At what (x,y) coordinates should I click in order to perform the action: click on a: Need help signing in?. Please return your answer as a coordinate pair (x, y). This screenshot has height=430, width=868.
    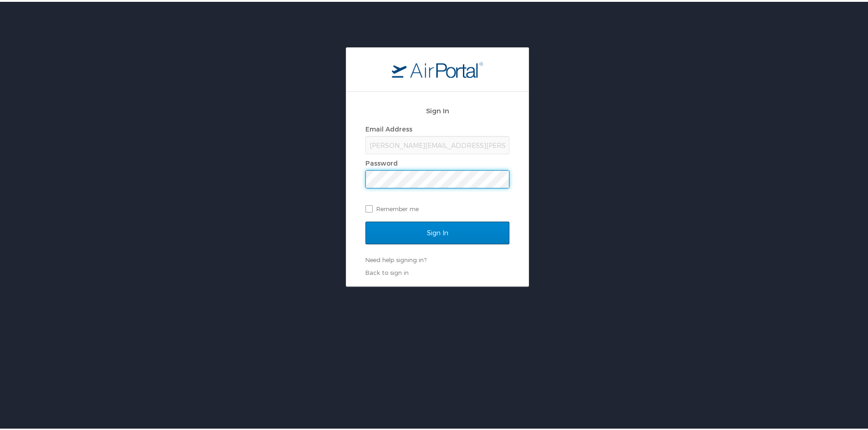
    Looking at the image, I should click on (396, 258).